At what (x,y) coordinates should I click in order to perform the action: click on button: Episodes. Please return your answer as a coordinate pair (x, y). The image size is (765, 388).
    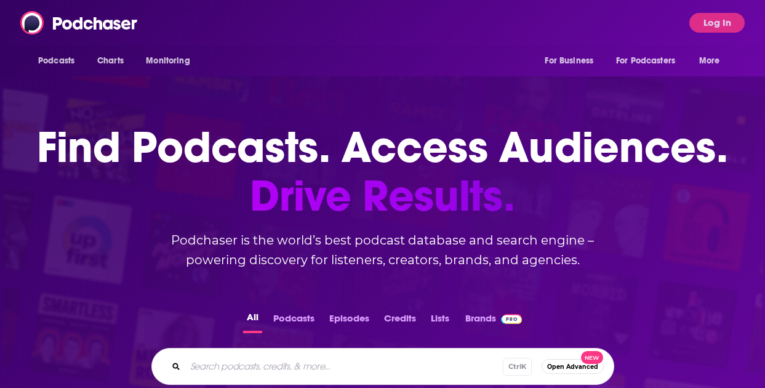
    Looking at the image, I should click on (349, 321).